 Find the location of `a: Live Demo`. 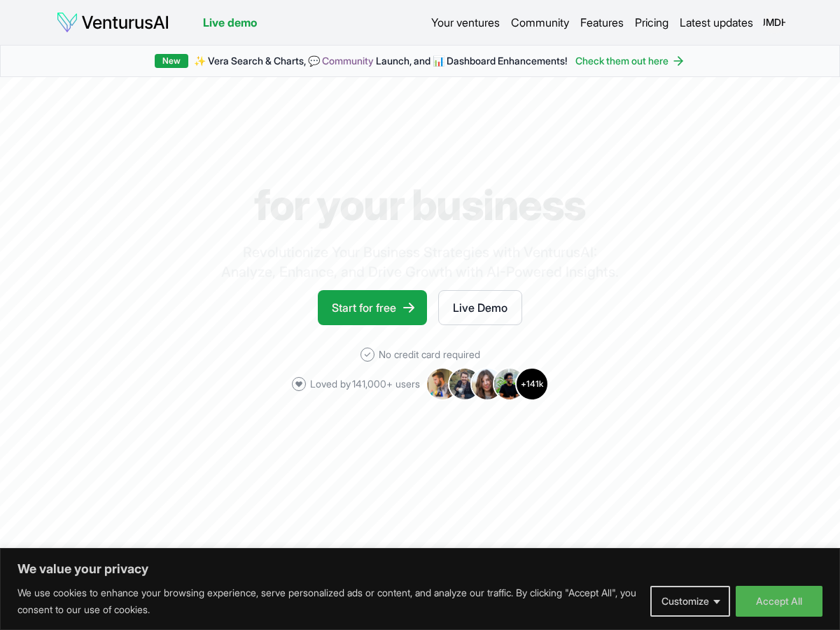

a: Live Demo is located at coordinates (480, 308).